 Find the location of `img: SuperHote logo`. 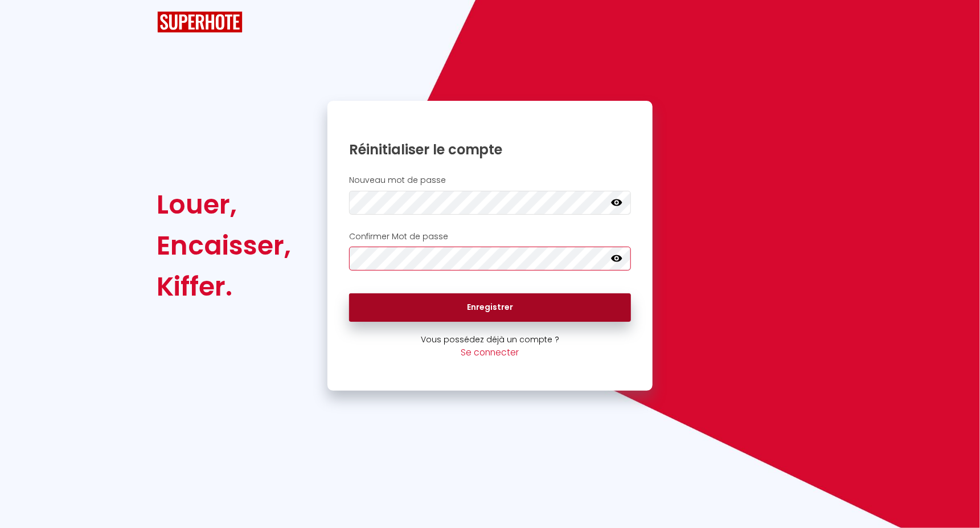

img: SuperHote logo is located at coordinates (200, 22).